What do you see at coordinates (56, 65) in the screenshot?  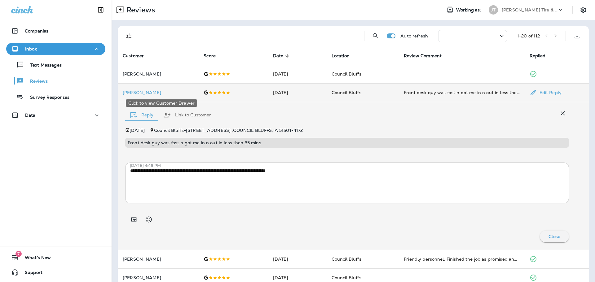 I see `button: Text Messages` at bounding box center [56, 65].